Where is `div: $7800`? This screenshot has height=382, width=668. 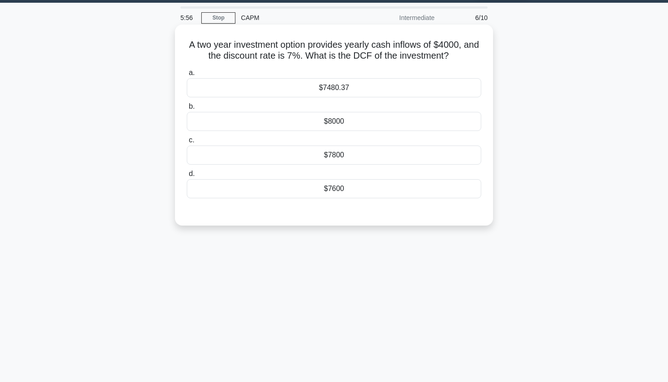
div: $7800 is located at coordinates (334, 155).